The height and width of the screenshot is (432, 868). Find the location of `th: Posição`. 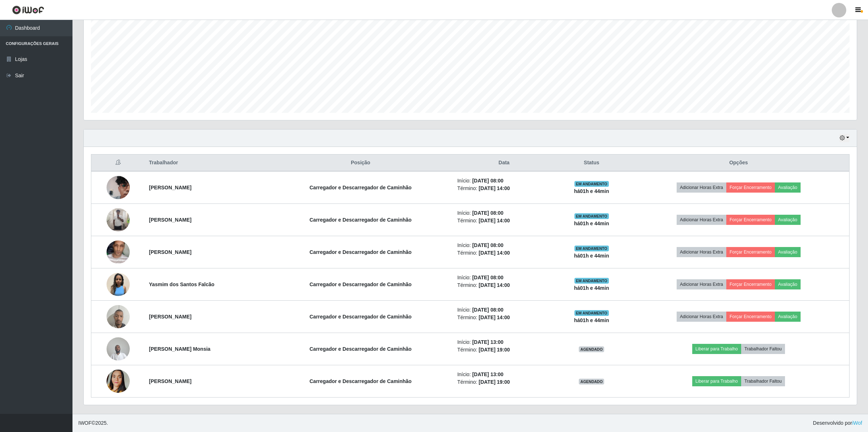

th: Posição is located at coordinates (361, 163).